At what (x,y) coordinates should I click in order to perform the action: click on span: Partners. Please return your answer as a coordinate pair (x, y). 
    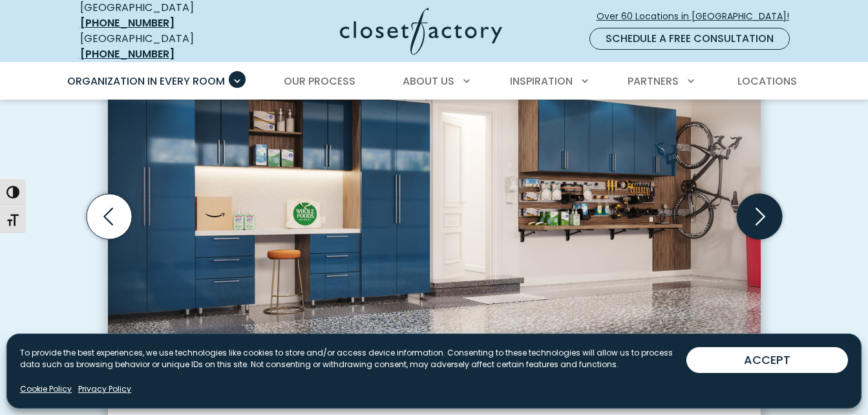
    Looking at the image, I should click on (653, 81).